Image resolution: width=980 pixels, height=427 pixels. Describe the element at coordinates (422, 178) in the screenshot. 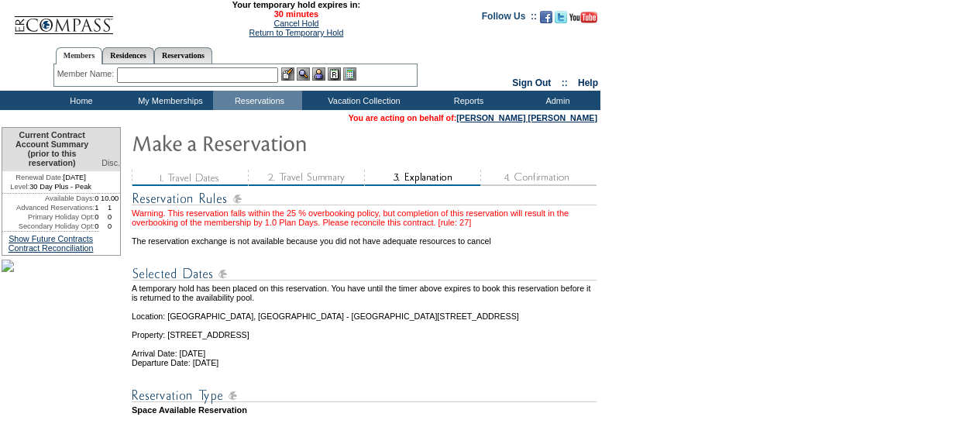

I see `img: step3_state2.gif` at that location.